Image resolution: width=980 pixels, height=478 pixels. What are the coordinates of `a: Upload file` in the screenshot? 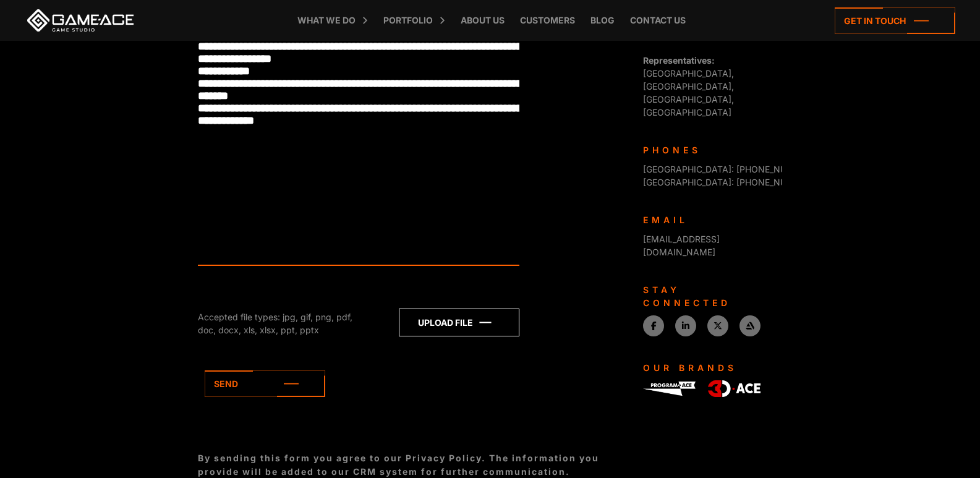 It's located at (459, 322).